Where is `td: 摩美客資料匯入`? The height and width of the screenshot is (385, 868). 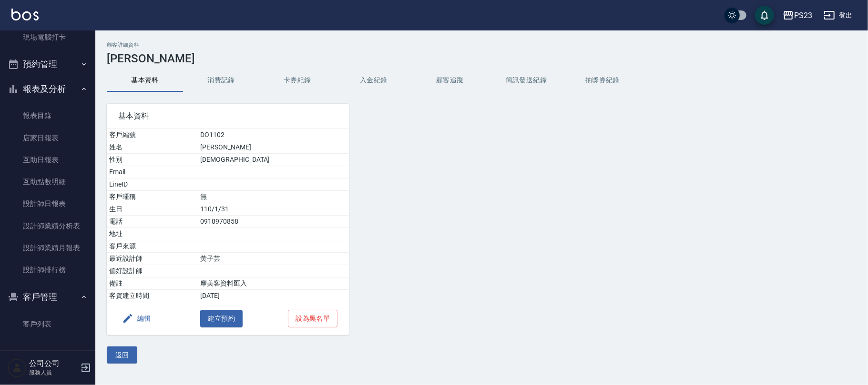 td: 摩美客資料匯入 is located at coordinates (273, 284).